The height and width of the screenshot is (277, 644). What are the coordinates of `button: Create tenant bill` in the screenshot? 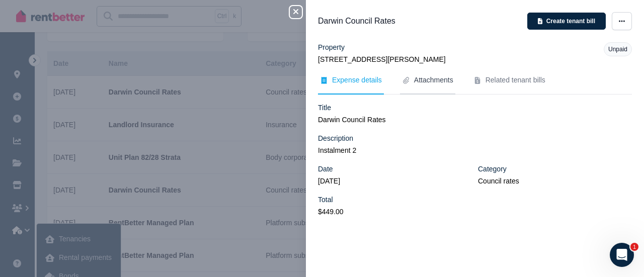 It's located at (566, 21).